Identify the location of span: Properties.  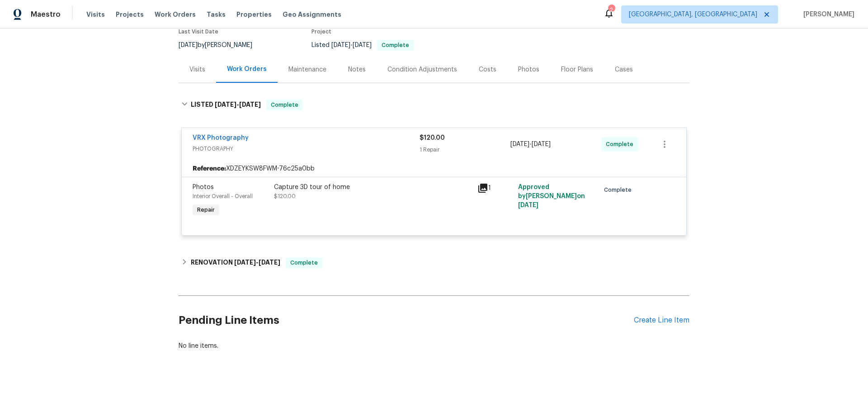
(254, 14).